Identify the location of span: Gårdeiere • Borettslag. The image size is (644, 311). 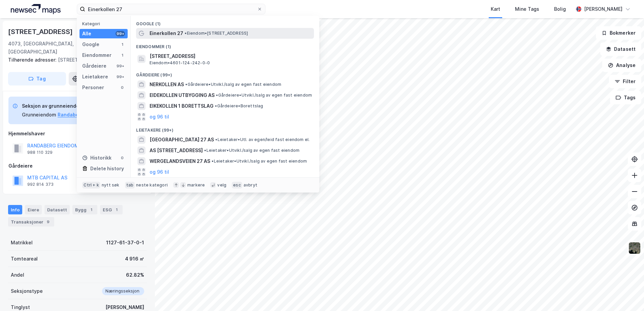
(239, 106).